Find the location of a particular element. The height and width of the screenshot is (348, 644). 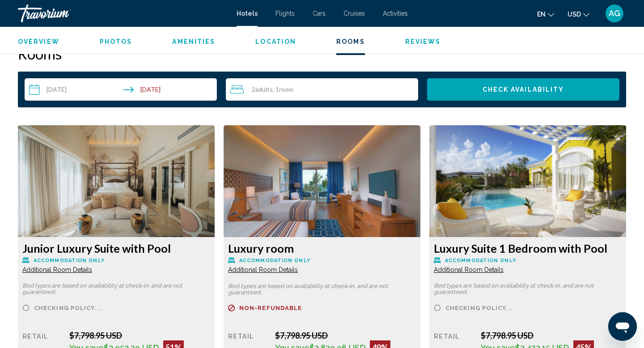

img: 55516f43-d1dc-44f9-b975-c3757dea49ac.jpeg is located at coordinates (527, 181).